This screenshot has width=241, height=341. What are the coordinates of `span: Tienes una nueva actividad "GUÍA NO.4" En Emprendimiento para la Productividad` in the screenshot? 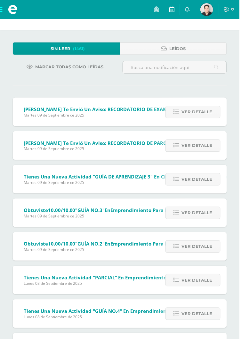 It's located at (125, 313).